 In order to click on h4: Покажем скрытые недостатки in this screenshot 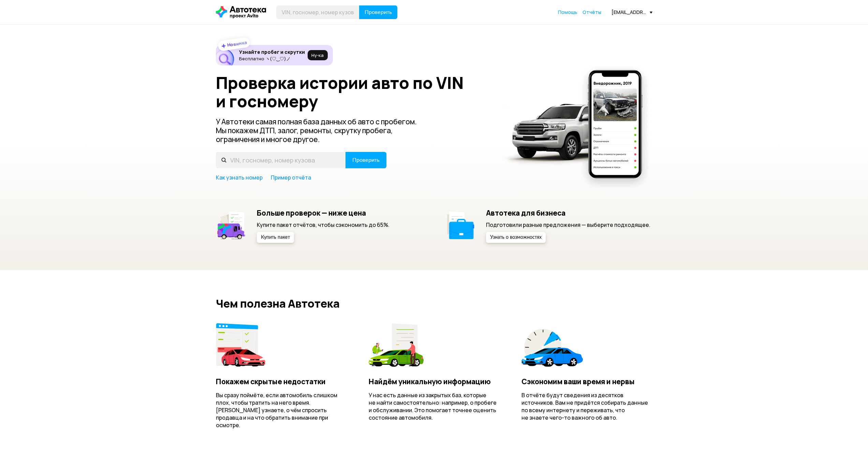, I will do `click(281, 382)`.